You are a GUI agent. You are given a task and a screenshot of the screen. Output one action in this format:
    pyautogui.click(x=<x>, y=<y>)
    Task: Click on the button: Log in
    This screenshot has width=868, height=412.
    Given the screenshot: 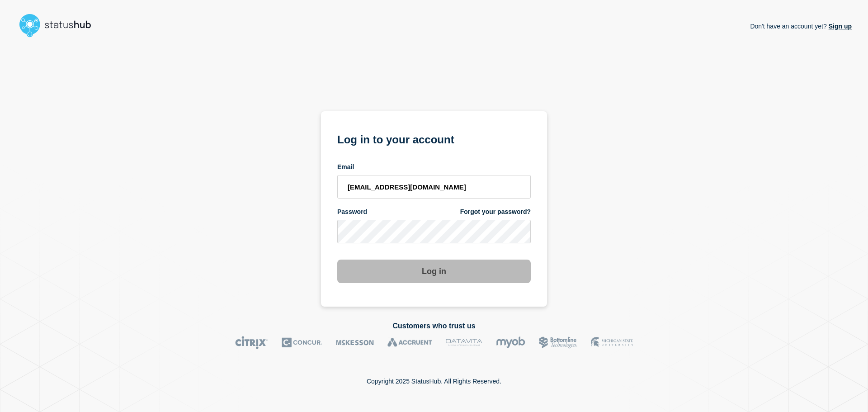 What is the action you would take?
    pyautogui.click(x=434, y=271)
    